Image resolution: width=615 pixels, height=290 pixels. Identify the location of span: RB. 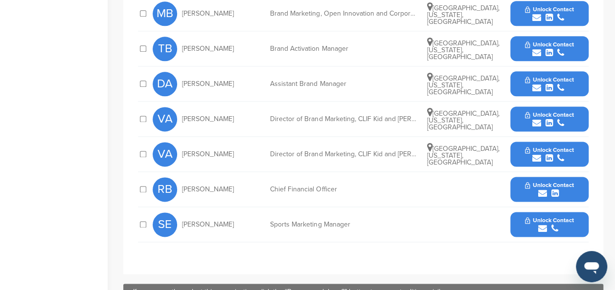
(165, 190).